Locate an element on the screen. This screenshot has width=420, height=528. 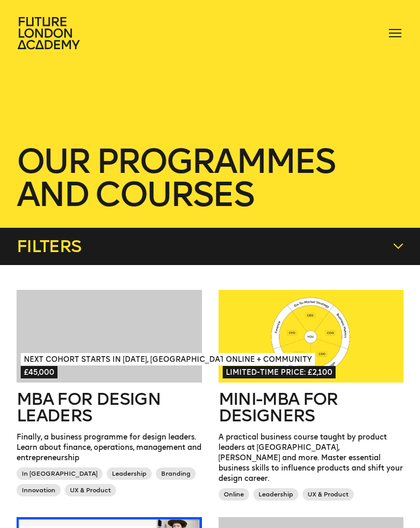
span: Innovation is located at coordinates (38, 490).